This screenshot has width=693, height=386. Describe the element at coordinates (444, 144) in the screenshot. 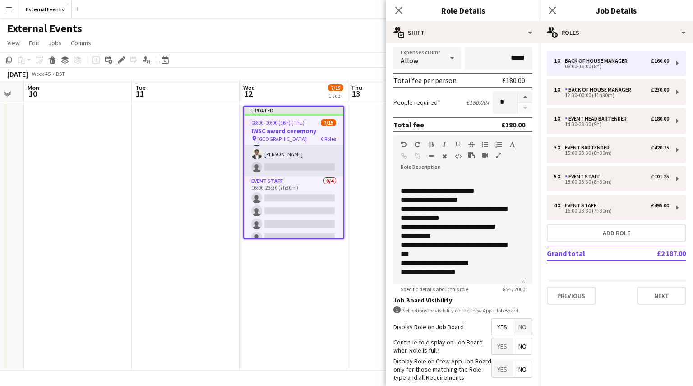

I see `button: Italic` at that location.